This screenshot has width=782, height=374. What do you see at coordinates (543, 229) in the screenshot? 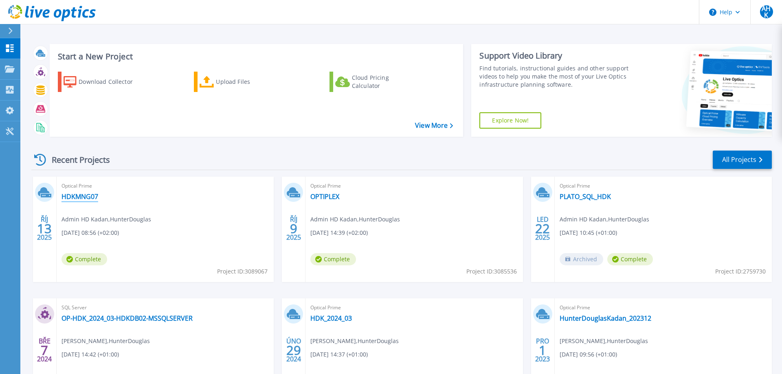
I see `div: LED 2025` at bounding box center [543, 229].